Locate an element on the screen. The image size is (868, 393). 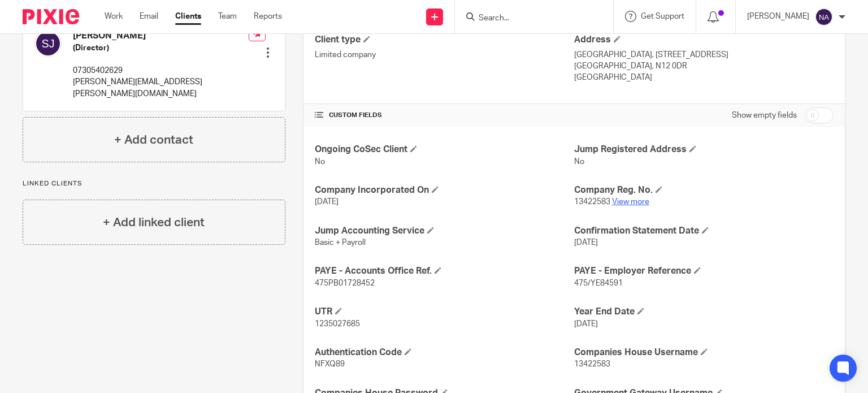
h4: + Add linked client is located at coordinates (154, 222).